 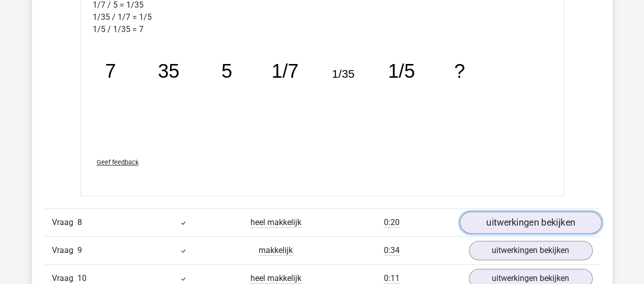 I want to click on tspan: 1/7, so click(x=284, y=71).